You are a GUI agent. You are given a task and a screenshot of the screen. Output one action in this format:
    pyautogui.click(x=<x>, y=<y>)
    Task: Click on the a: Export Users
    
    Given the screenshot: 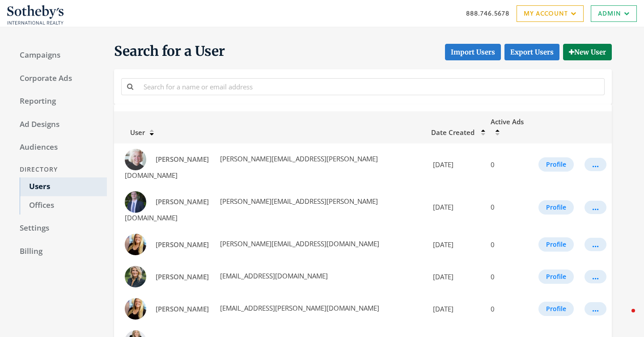 What is the action you would take?
    pyautogui.click(x=532, y=52)
    